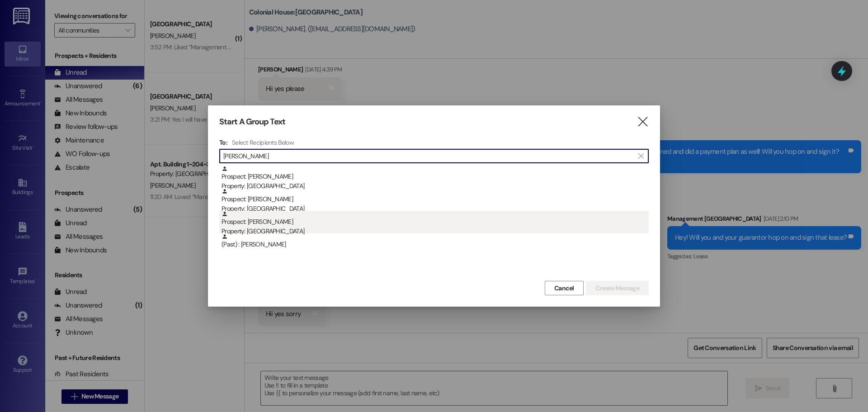 This screenshot has height=412, width=868. Describe the element at coordinates (564, 289) in the screenshot. I see `span: Cancel` at that location.